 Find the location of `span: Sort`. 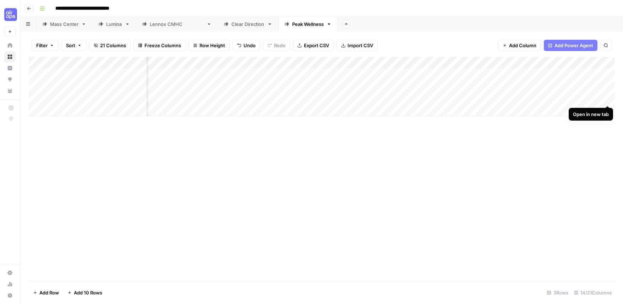

span: Sort is located at coordinates (71, 45).